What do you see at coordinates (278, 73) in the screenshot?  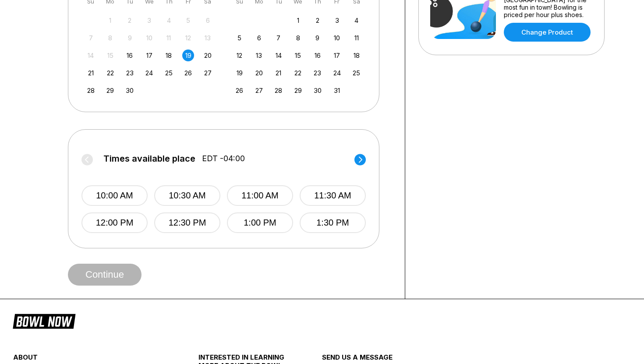 I see `div: Choose Tuesday, October 21st, 2025` at bounding box center [278, 73].